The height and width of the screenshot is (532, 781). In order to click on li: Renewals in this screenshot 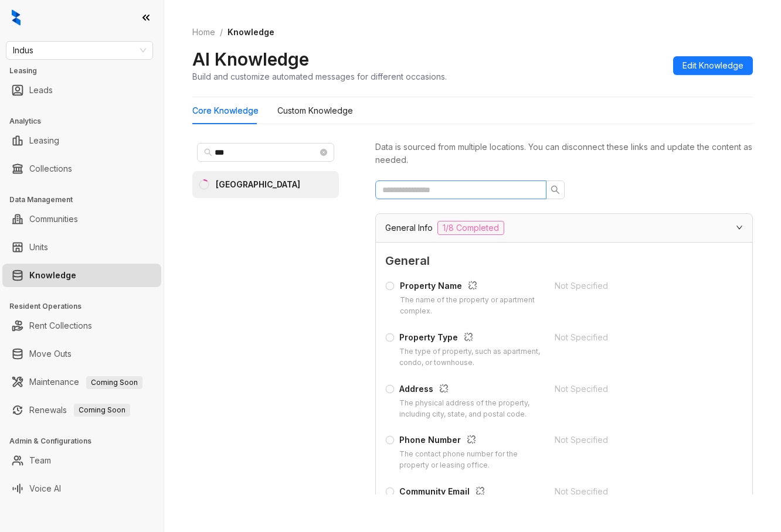, I will do `click(81, 410)`.